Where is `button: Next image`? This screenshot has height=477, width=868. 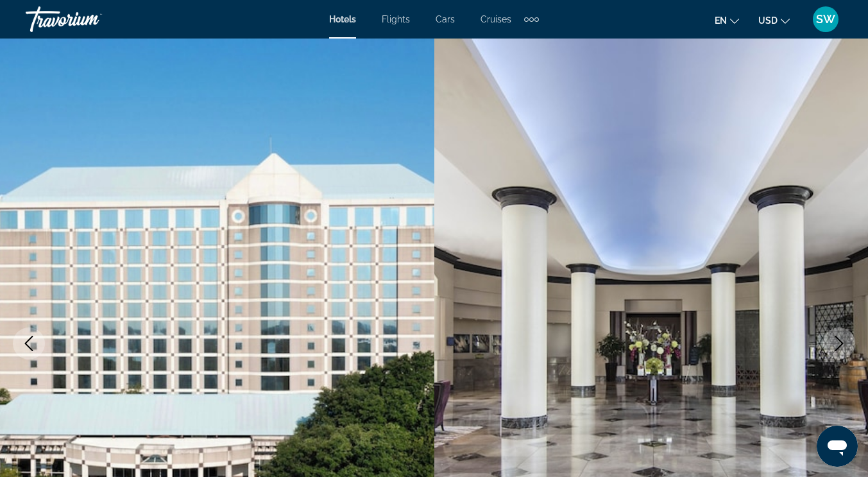 button: Next image is located at coordinates (839, 343).